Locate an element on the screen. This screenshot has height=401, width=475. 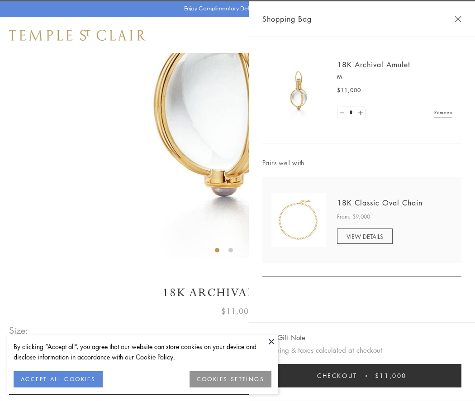
span: Shopping Bag is located at coordinates (287, 19).